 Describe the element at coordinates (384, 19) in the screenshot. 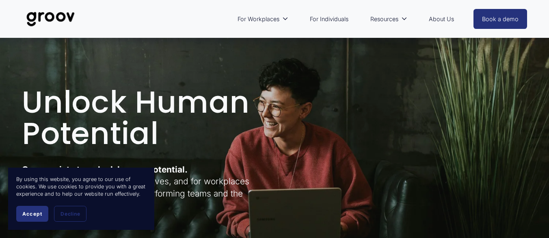

I see `span: Resources` at that location.